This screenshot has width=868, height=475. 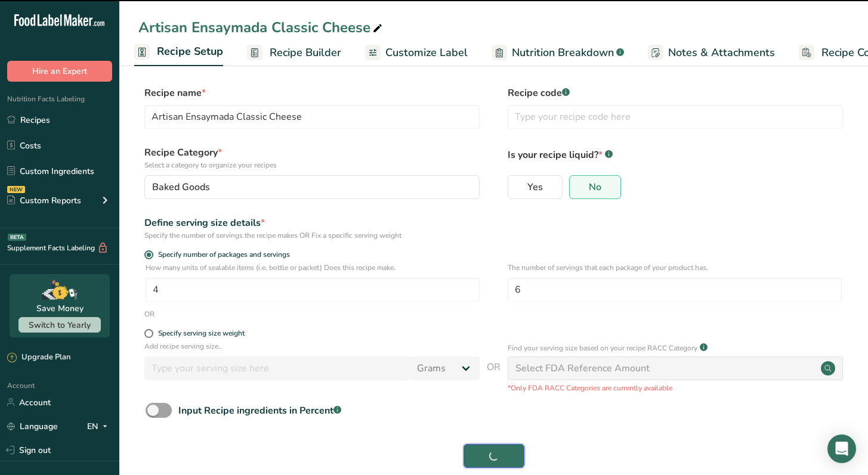 What do you see at coordinates (312, 187) in the screenshot?
I see `button: Baked Goods` at bounding box center [312, 187].